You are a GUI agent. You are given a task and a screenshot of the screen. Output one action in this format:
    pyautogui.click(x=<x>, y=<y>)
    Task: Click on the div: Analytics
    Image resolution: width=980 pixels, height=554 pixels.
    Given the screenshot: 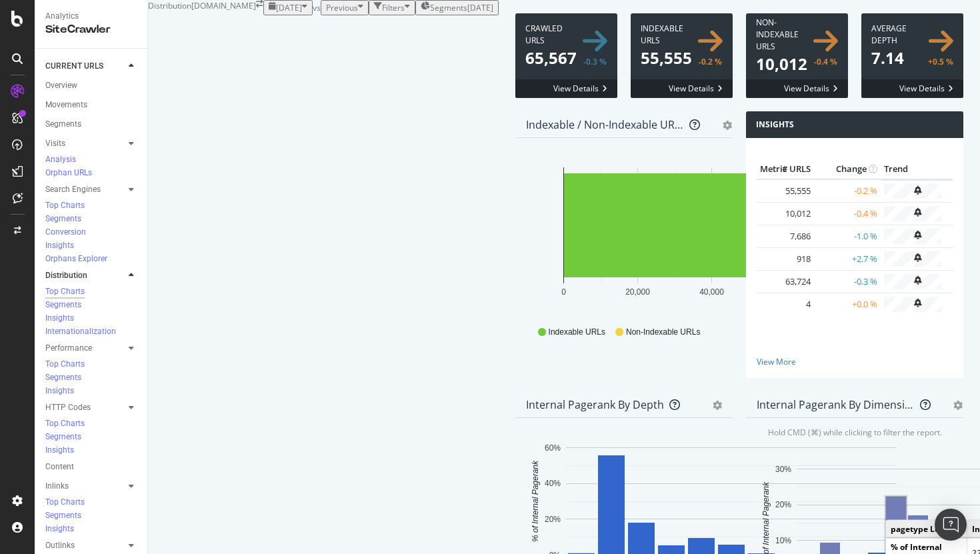 What is the action you would take?
    pyautogui.click(x=90, y=16)
    